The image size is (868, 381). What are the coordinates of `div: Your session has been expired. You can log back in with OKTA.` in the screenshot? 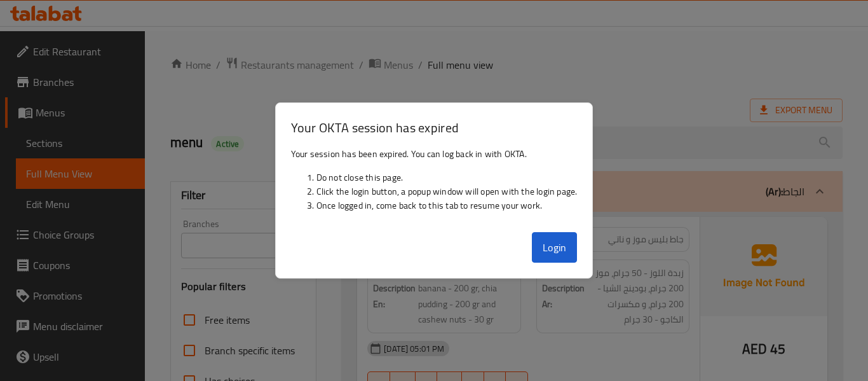 It's located at (434, 184).